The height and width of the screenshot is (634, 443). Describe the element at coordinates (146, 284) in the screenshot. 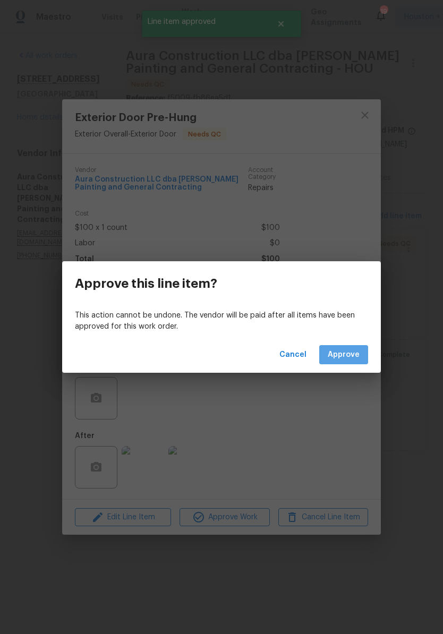

I see `h3: Approve this line item?` at that location.